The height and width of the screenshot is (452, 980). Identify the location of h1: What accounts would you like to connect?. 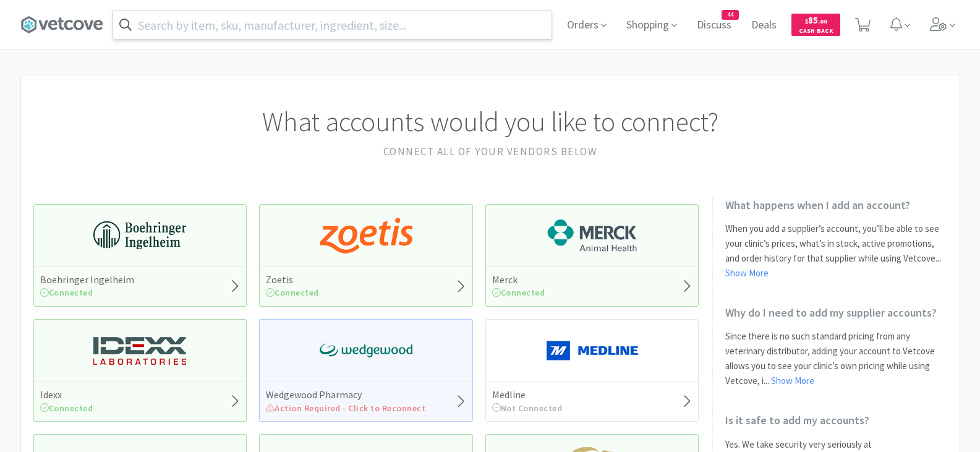
(490, 122).